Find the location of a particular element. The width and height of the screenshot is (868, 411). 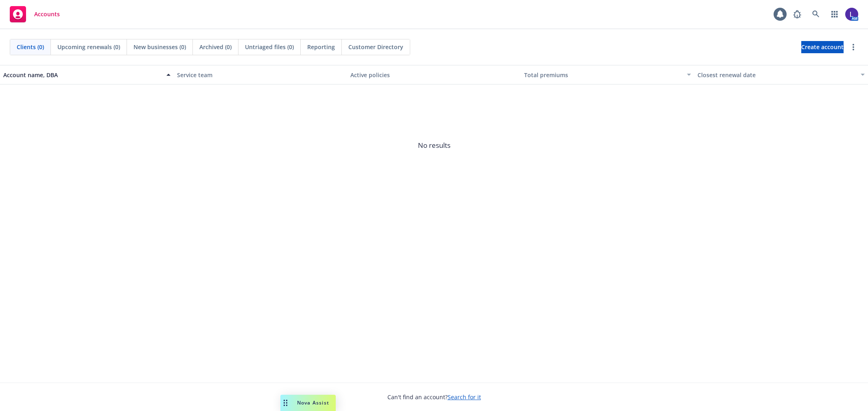

a: Search is located at coordinates (816, 14).